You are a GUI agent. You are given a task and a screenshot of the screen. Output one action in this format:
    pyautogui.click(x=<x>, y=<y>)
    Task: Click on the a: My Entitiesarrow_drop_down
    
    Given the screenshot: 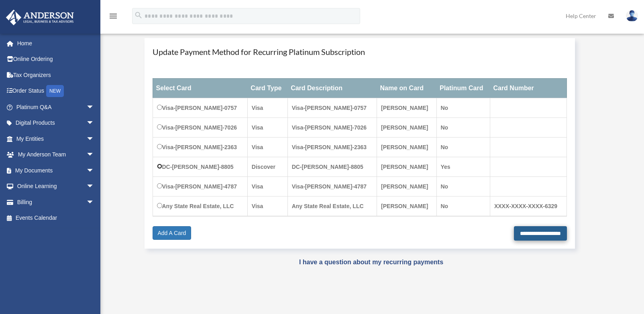 What is the action you would take?
    pyautogui.click(x=56, y=139)
    